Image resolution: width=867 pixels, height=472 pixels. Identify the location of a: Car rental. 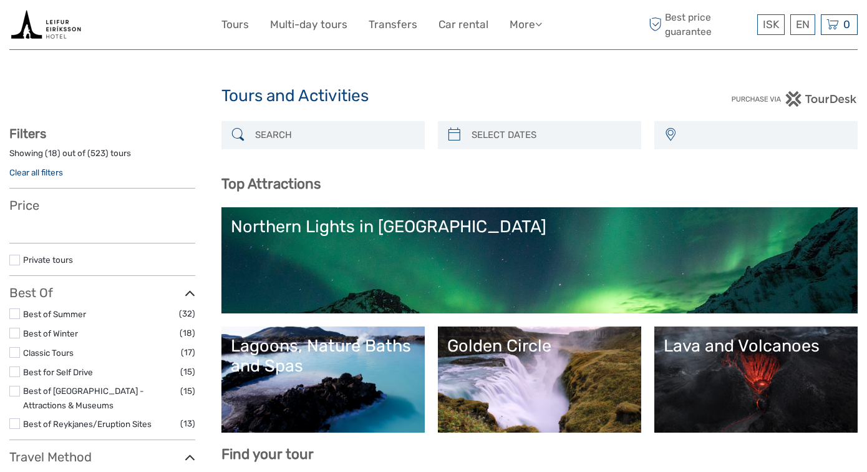
(464, 24).